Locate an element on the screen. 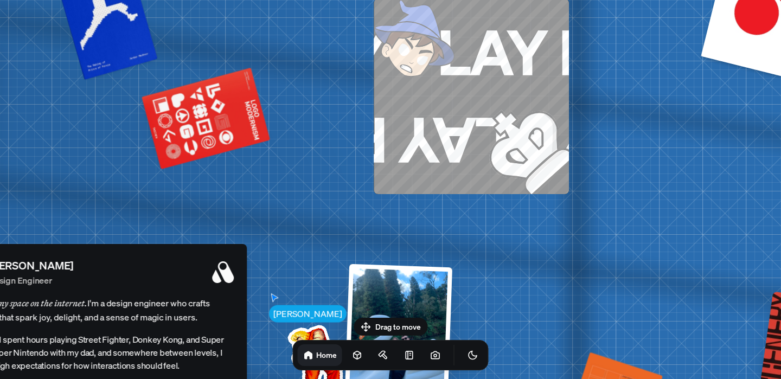 The height and width of the screenshot is (379, 781). h1: Home is located at coordinates (326, 355).